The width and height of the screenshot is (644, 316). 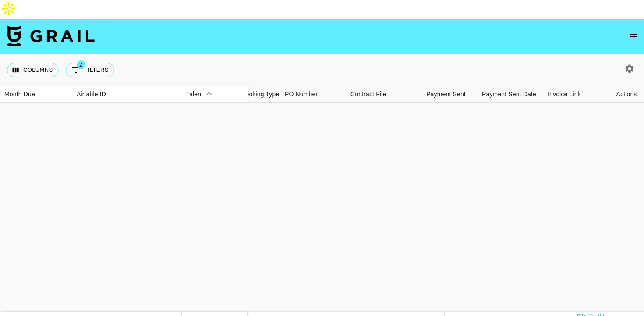 What do you see at coordinates (626, 94) in the screenshot?
I see `div: Actions` at bounding box center [626, 94].